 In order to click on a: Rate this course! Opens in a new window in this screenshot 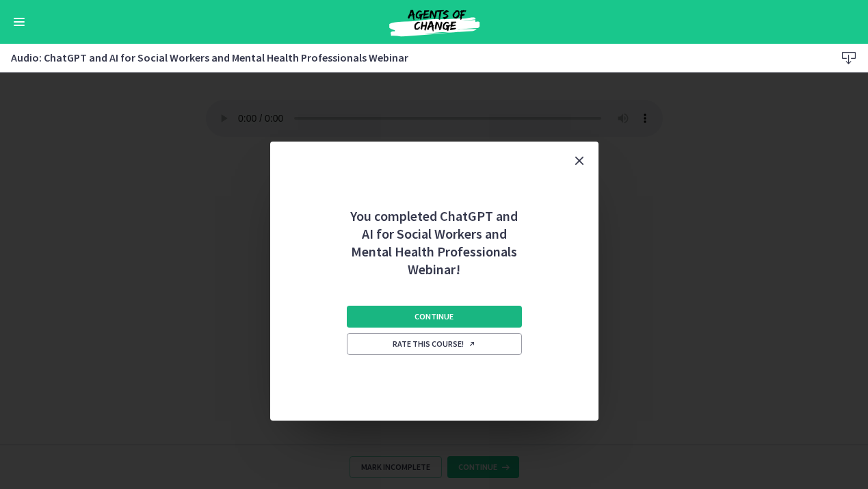, I will do `click(434, 344)`.